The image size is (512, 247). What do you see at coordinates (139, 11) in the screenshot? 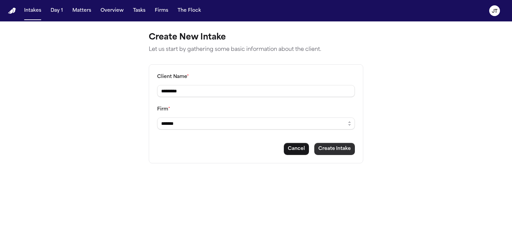
I see `button: Tasks` at bounding box center [139, 11].